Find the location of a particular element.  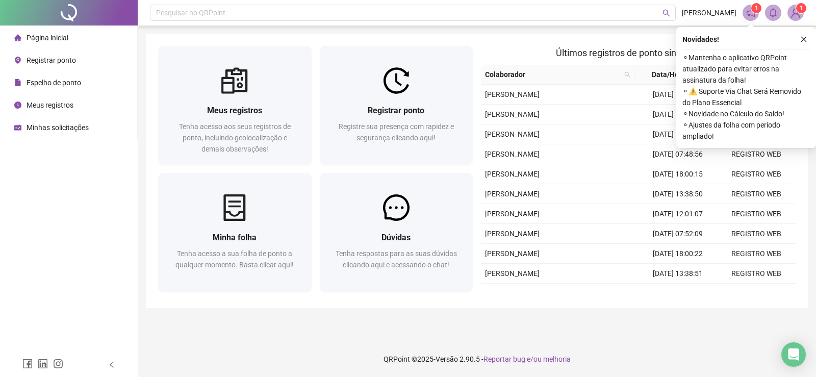

div: Open Intercom Messenger is located at coordinates (794, 355).